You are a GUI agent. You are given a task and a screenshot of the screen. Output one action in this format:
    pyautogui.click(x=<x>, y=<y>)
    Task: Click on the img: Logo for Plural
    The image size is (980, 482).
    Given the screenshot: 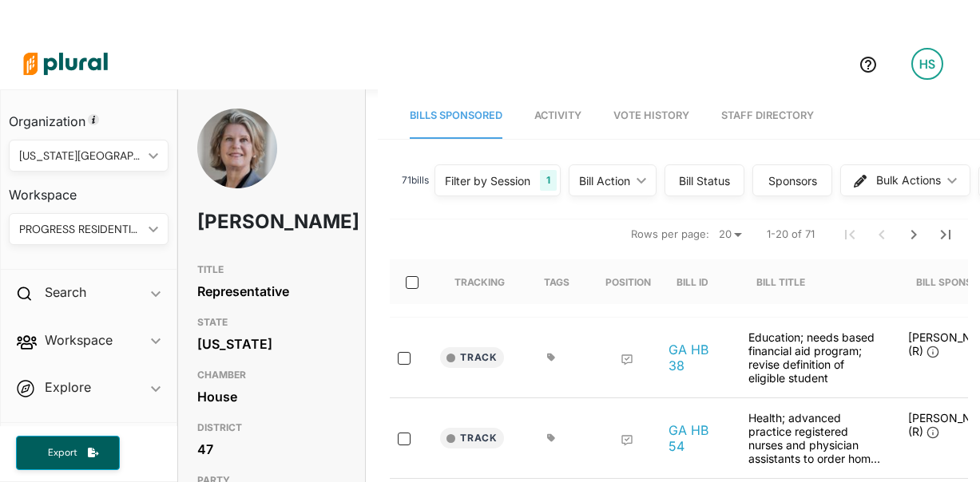 What is the action you would take?
    pyautogui.click(x=65, y=64)
    